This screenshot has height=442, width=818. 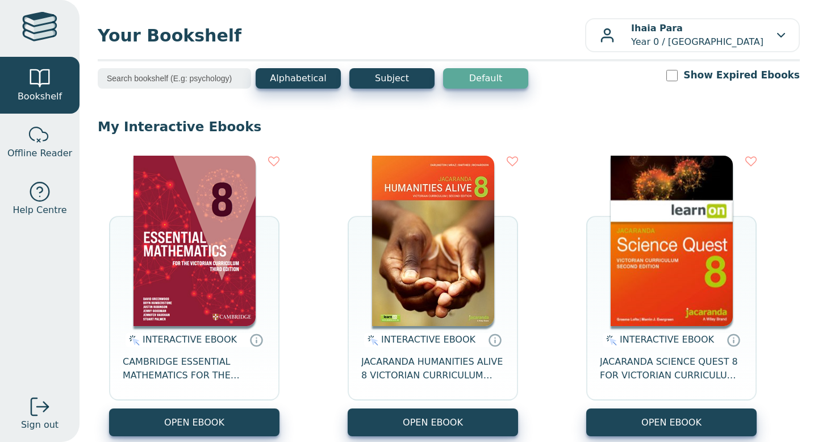 I want to click on span: Sign out, so click(x=40, y=425).